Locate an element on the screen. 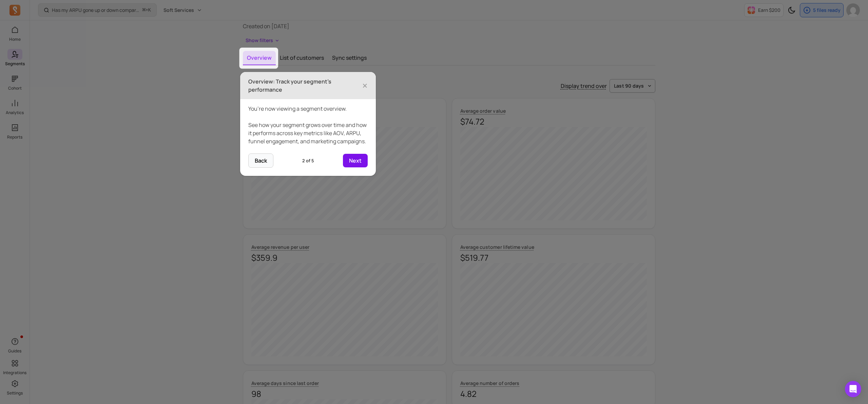 The image size is (868, 404). div: Open Intercom Messenger is located at coordinates (853, 389).